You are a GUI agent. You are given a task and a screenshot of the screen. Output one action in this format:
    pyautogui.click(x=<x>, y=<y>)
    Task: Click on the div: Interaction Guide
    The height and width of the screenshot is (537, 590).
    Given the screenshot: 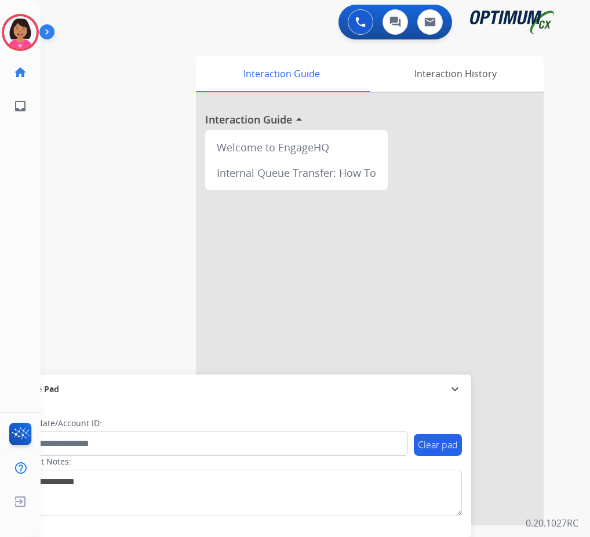 What is the action you would take?
    pyautogui.click(x=281, y=74)
    